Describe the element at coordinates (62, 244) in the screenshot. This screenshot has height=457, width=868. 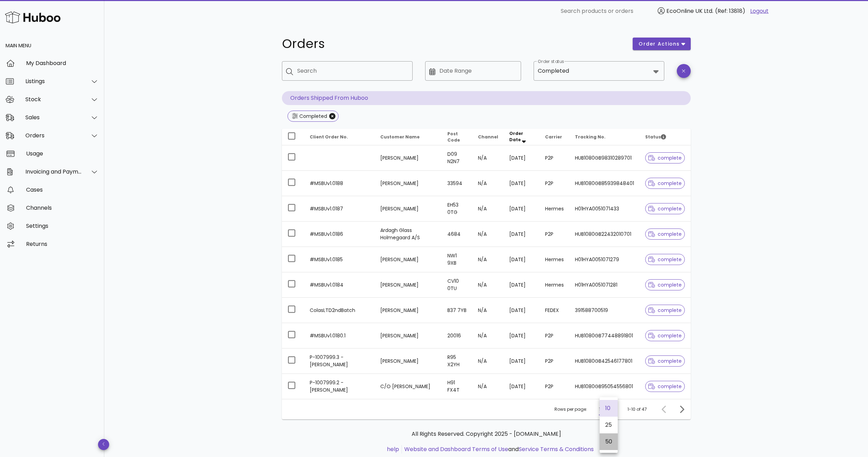
I see `div: Returns` at that location.